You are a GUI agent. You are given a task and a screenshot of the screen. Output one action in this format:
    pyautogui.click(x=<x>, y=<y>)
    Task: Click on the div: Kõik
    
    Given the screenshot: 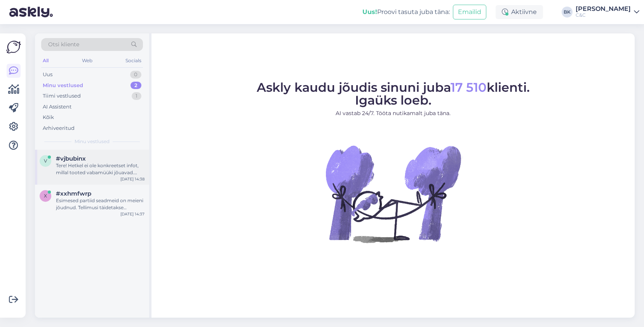 What is the action you would take?
    pyautogui.click(x=48, y=117)
    